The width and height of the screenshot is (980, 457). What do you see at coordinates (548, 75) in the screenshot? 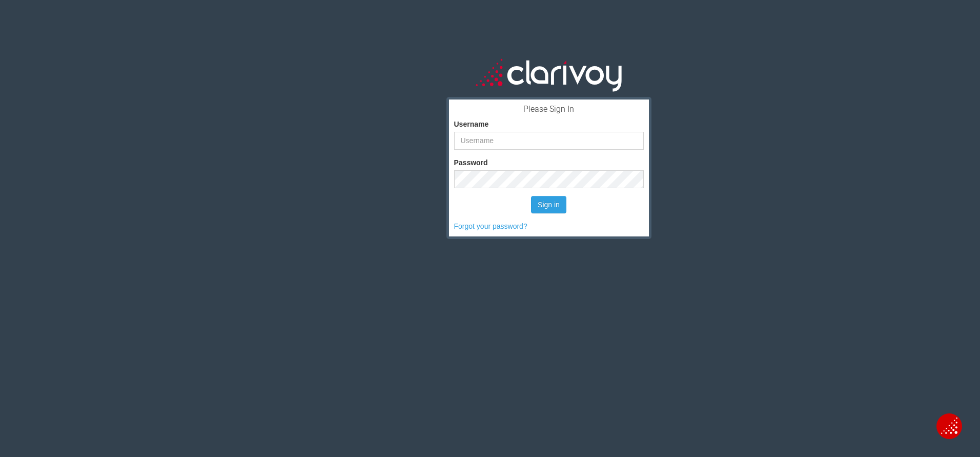
I see `img: clarivoy_whitetext_transbg.svg` at bounding box center [548, 75].